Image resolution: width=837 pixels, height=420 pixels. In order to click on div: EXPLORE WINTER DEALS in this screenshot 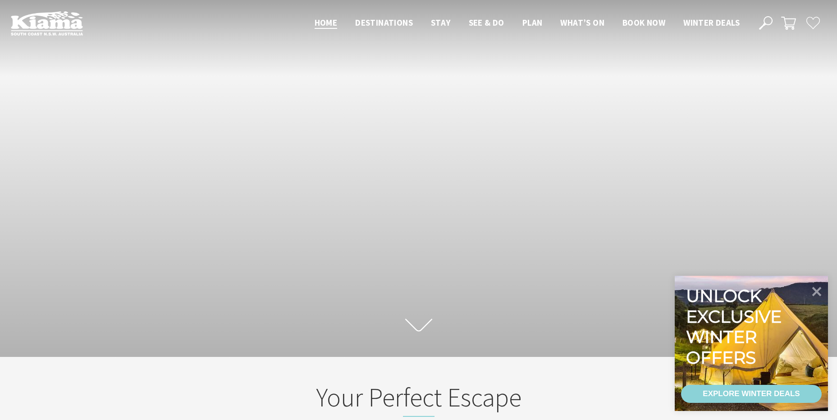, I will do `click(751, 394)`.